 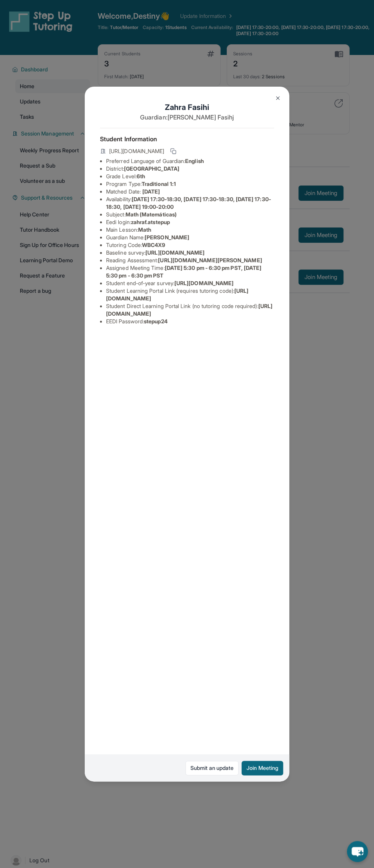 I want to click on li: Preferred Language of Guardian:, so click(x=190, y=161).